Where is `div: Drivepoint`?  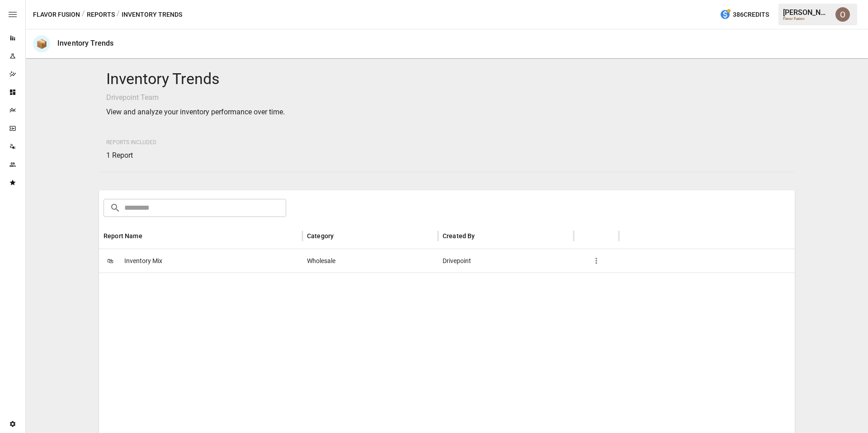 div: Drivepoint is located at coordinates (506, 261).